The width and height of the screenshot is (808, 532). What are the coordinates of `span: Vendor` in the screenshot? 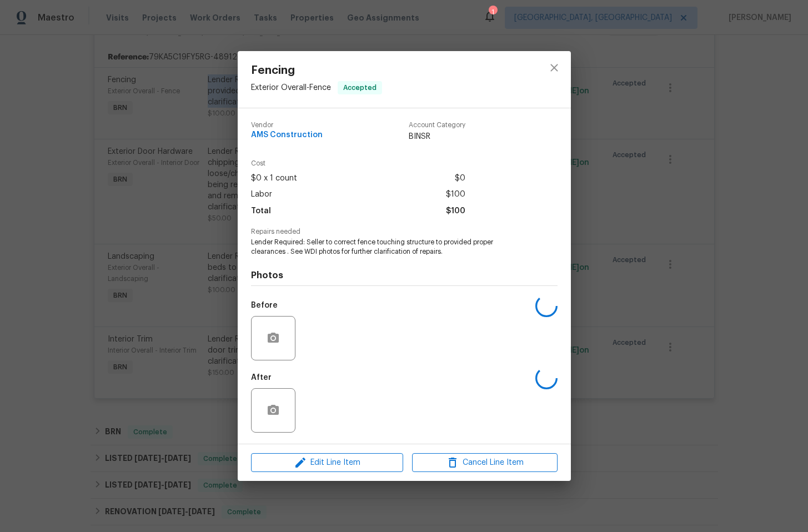 It's located at (286, 125).